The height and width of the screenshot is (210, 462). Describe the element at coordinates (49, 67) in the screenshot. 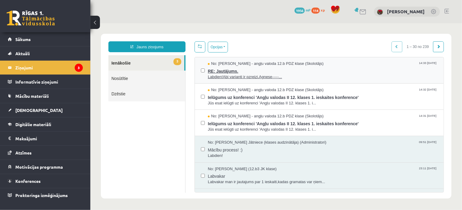

I see `legend: Ziņojumi` at that location.